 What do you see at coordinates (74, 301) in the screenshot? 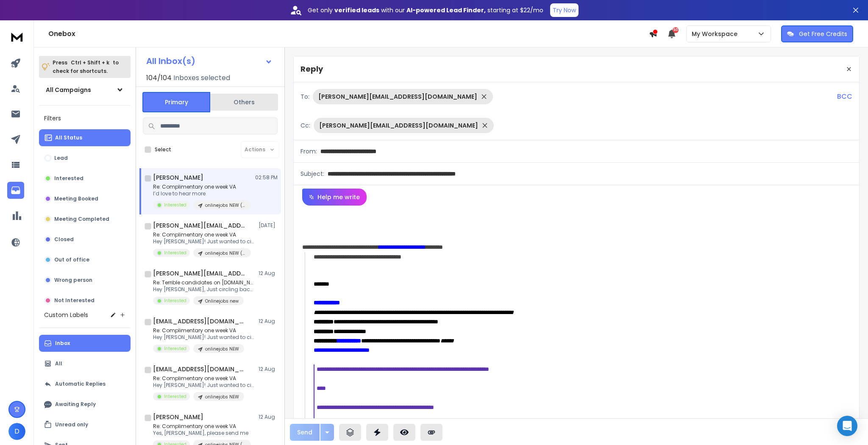
I see `p: Not Interested` at bounding box center [74, 301].